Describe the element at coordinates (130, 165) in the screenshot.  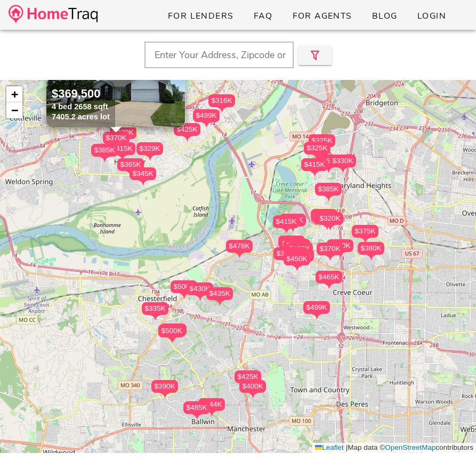
I see `div: $365K` at that location.